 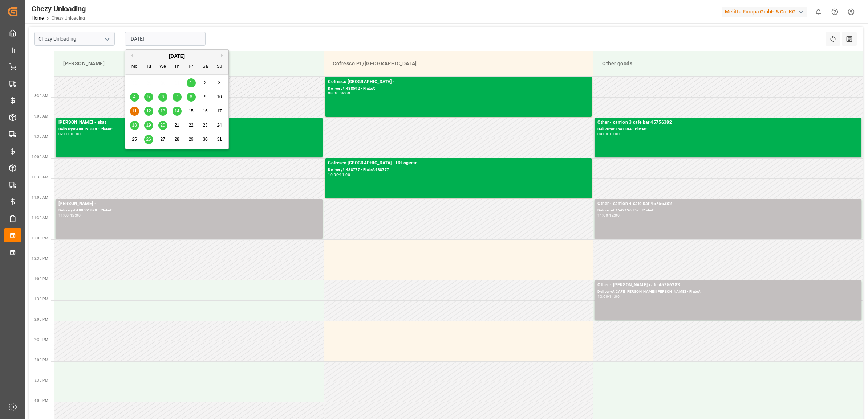 I want to click on div: Choose Friday, August 1st, 2025, so click(x=191, y=83).